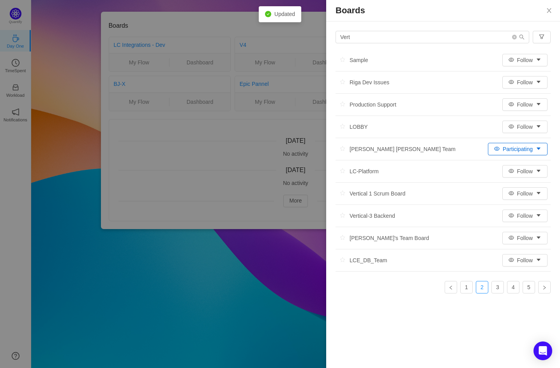 This screenshot has height=368, width=560. Describe the element at coordinates (545, 287) in the screenshot. I see `li: Next Page` at that location.